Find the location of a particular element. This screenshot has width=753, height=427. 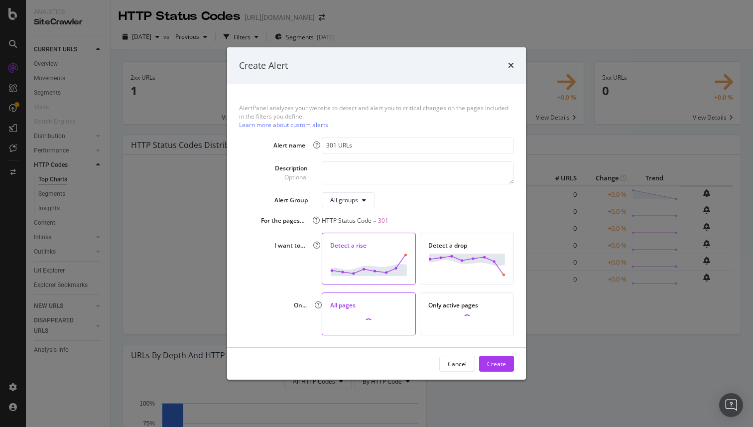

div: AlertPanel analyzes your website to detect and alert you to critical changes on the pages include... is located at coordinates (377, 116).